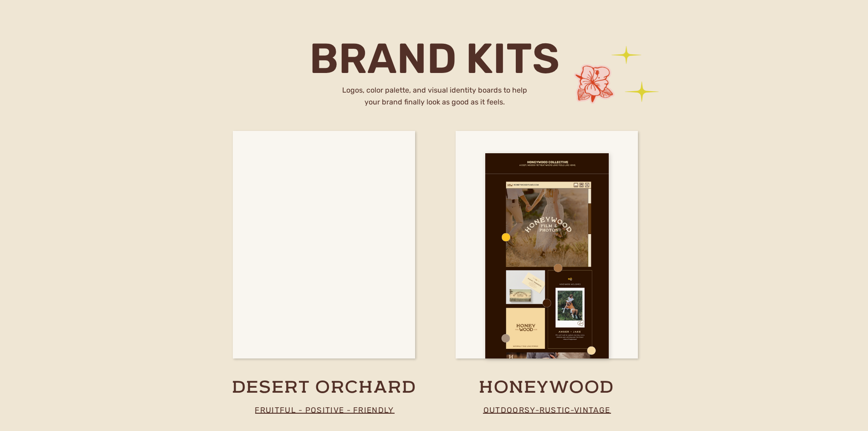 This screenshot has height=431, width=868. Describe the element at coordinates (547, 388) in the screenshot. I see `h3: honeywood` at that location.